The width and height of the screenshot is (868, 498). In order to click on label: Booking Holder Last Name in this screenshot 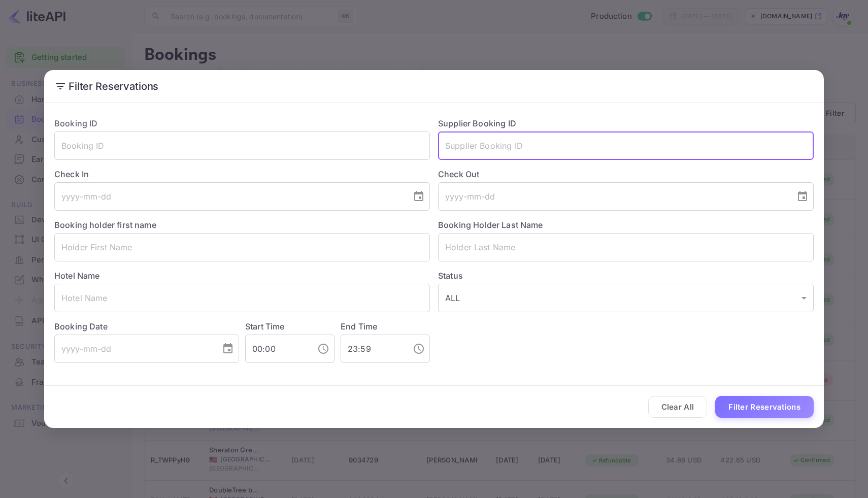, I will do `click(490, 225)`.